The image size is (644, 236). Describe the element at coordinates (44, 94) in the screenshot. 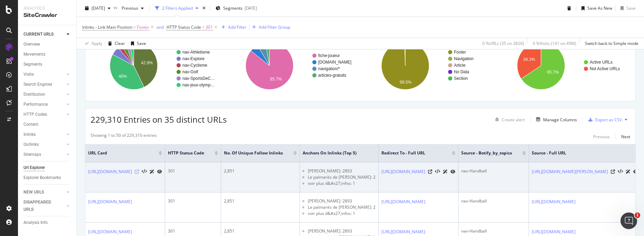

I see `a: Distribution` at that location.